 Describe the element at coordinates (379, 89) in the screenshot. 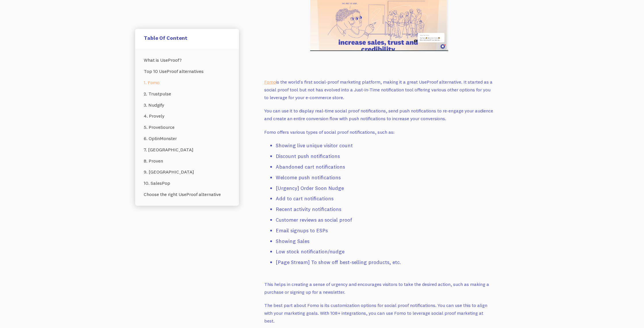

I see `p: is the world's first social-proof marketing platform, making it a great UseProof alternative. It ...` at that location.